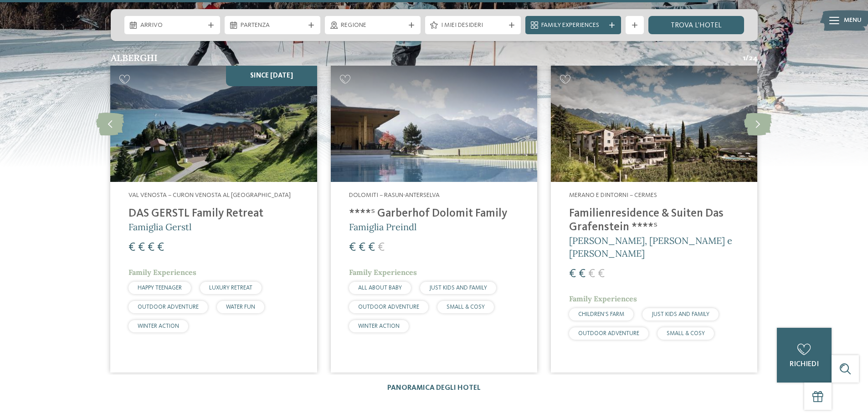 The image size is (868, 419). Describe the element at coordinates (744, 59) in the screenshot. I see `span: 1` at that location.